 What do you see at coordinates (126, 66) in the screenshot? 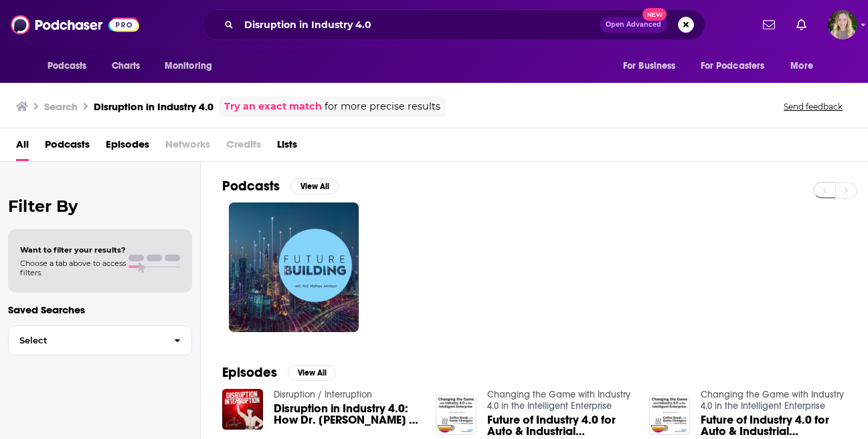
I see `a: Charts` at bounding box center [126, 66].